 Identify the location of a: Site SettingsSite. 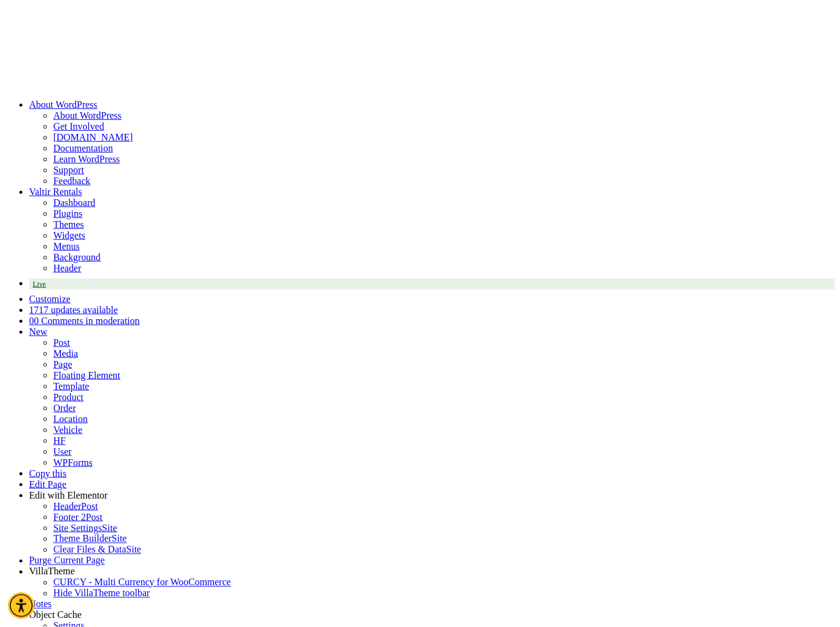
(85, 528).